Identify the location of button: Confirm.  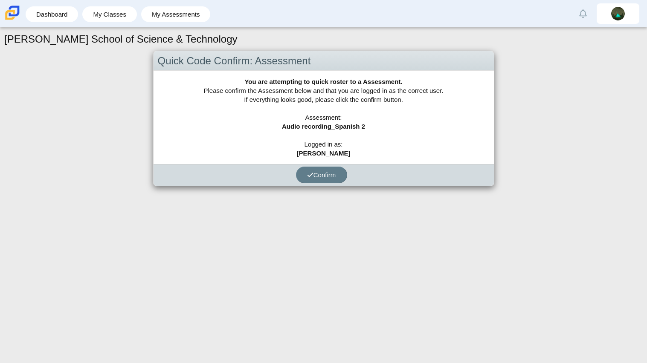
(321, 175).